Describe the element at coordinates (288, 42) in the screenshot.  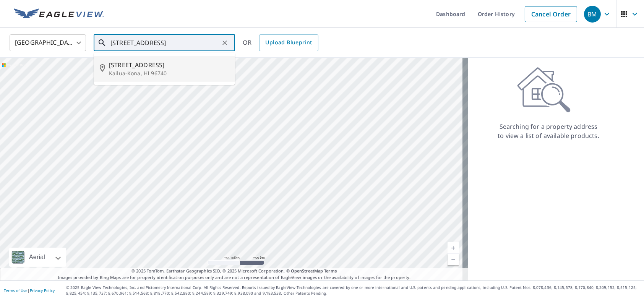
I see `a: Upload Blueprint` at that location.